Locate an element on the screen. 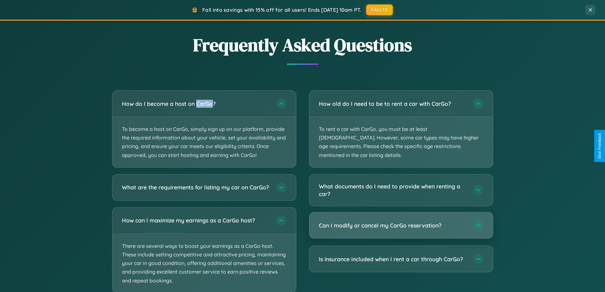  h3: How can I maximize my earnings as a CarGo host? is located at coordinates (196, 220).